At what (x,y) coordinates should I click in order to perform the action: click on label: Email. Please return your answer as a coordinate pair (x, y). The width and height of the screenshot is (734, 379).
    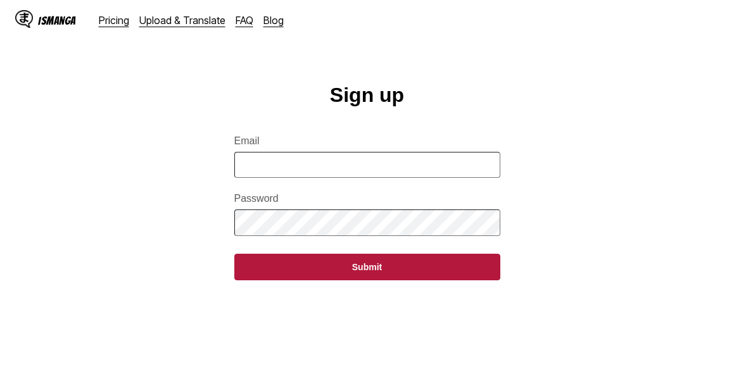
    Looking at the image, I should click on (367, 141).